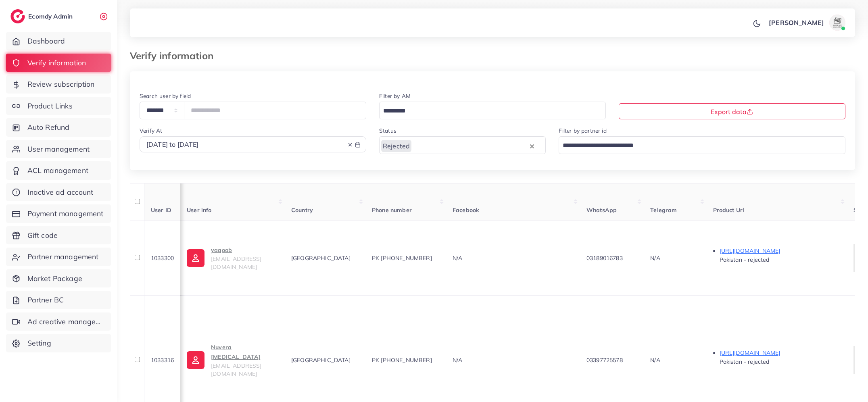 This screenshot has width=868, height=402. Describe the element at coordinates (161, 210) in the screenshot. I see `span: User ID` at that location.